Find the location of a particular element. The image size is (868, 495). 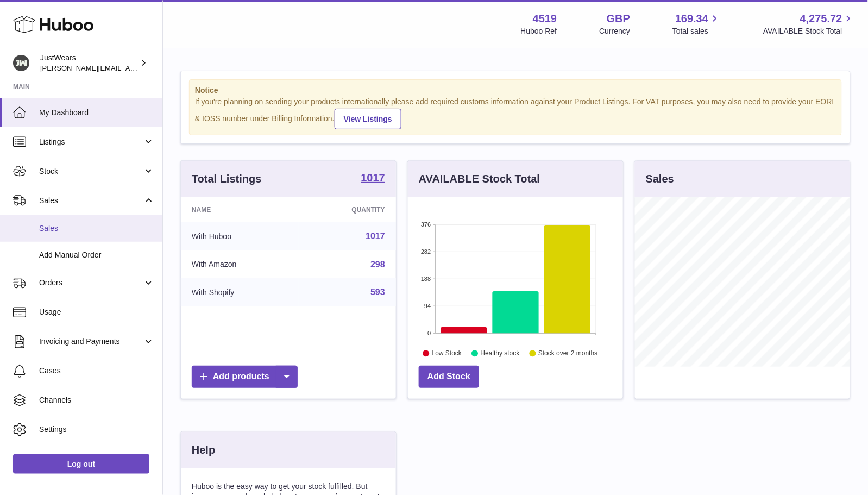

strong: 1017 is located at coordinates (373, 177).